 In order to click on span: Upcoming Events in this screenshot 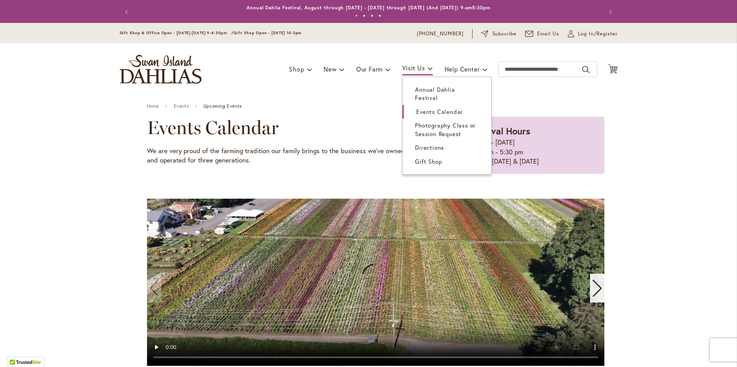, I will do `click(222, 106)`.